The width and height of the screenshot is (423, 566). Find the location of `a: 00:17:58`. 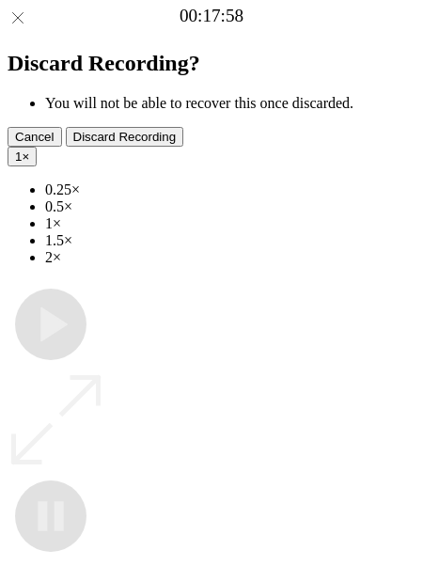

a: 00:17:58 is located at coordinates (212, 16).